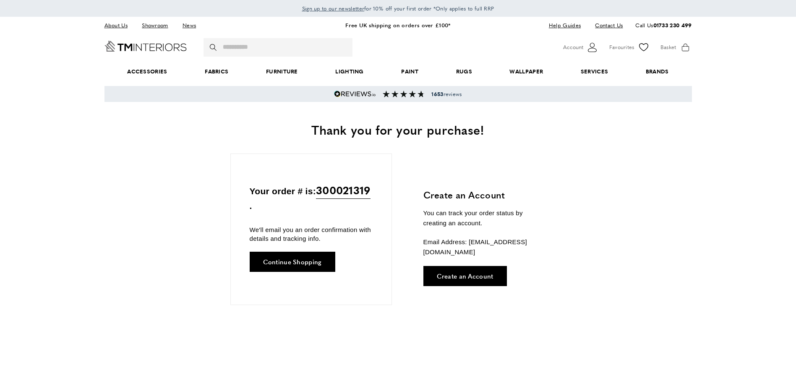 This screenshot has height=391, width=796. Describe the element at coordinates (311, 197) in the screenshot. I see `p: Your order # is: .` at that location.